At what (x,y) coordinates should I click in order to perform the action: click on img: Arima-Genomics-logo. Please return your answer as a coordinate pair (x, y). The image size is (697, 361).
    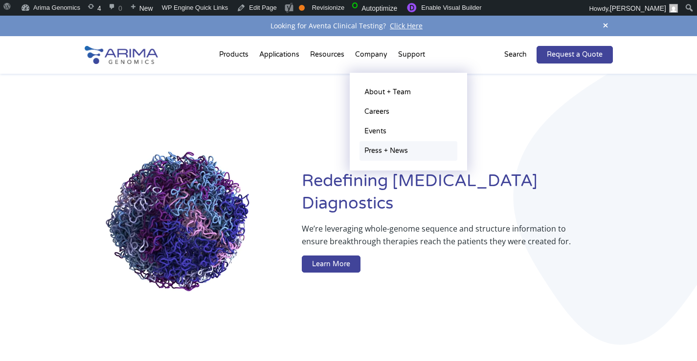
    Looking at the image, I should click on (121, 55).